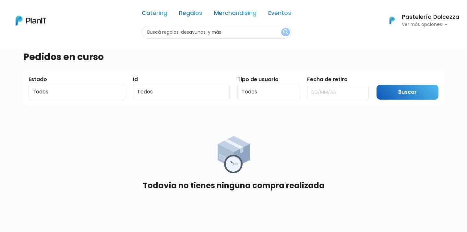  Describe the element at coordinates (216, 32) in the screenshot. I see `input: Buscá regalos, desayunos, y más` at that location.